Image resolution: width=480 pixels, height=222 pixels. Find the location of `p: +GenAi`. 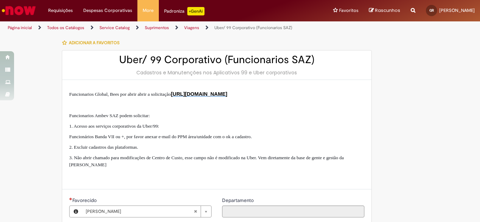

p: +GenAi is located at coordinates (196, 11).